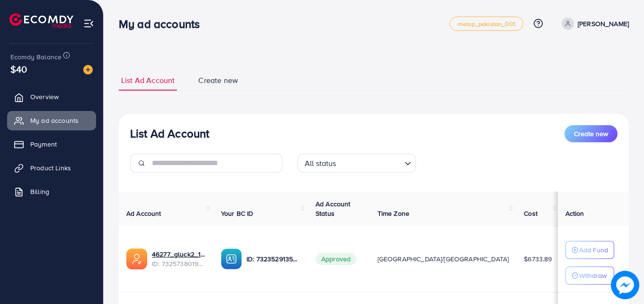 The height and width of the screenshot is (304, 644). What do you see at coordinates (486, 24) in the screenshot?
I see `span: metap_pakistan_001` at bounding box center [486, 24].